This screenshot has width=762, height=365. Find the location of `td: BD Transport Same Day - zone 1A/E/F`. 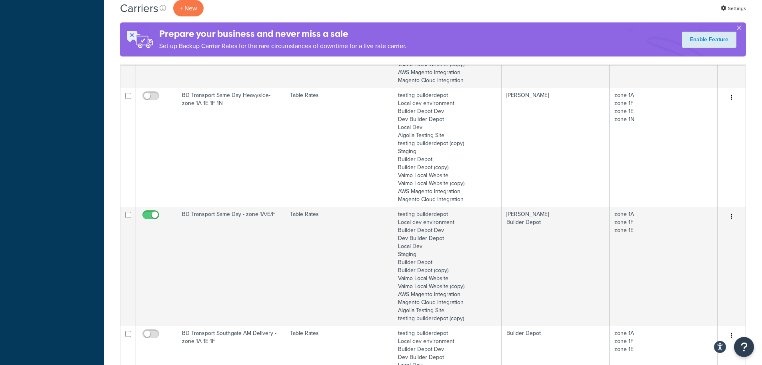

td: BD Transport Same Day - zone 1A/E/F is located at coordinates (231, 266).